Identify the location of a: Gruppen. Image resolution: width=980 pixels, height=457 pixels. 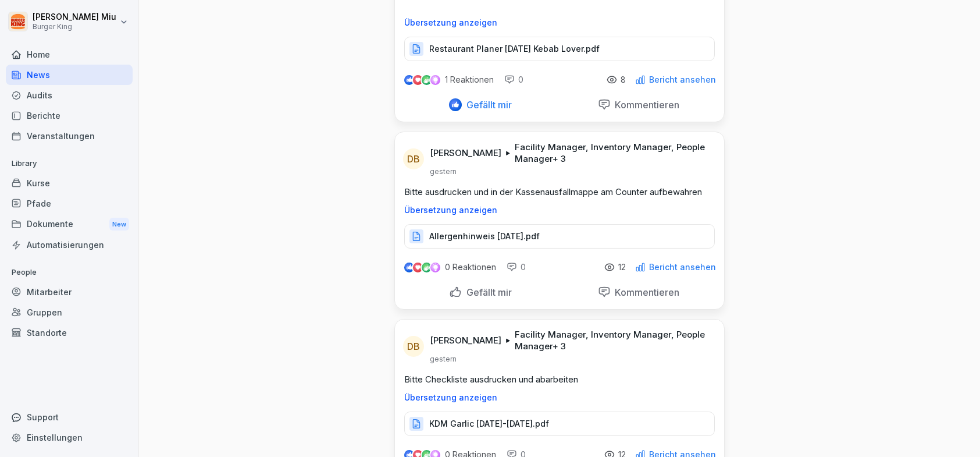
(69, 312).